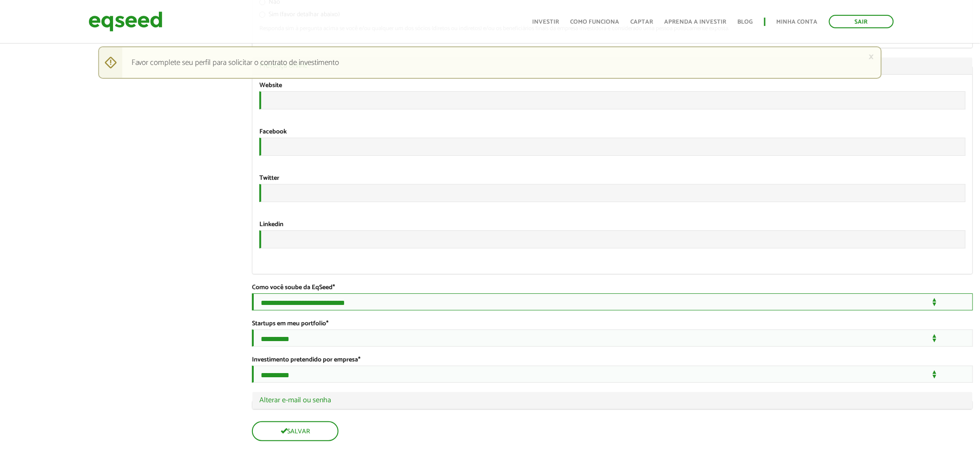  I want to click on a: Sair, so click(862, 21).